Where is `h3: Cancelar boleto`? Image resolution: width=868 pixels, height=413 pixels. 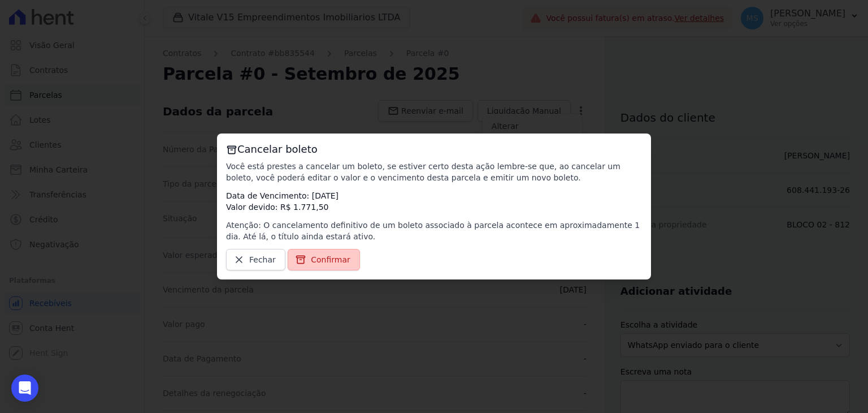 h3: Cancelar boleto is located at coordinates (434, 149).